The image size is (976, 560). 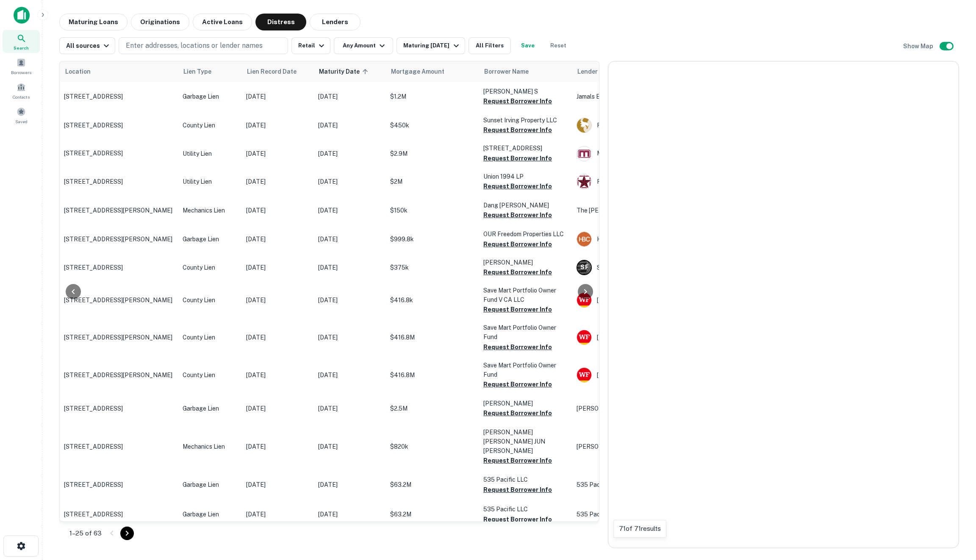 What do you see at coordinates (204, 46) in the screenshot?
I see `button: Enter addresses, locations or lender names` at bounding box center [204, 46].